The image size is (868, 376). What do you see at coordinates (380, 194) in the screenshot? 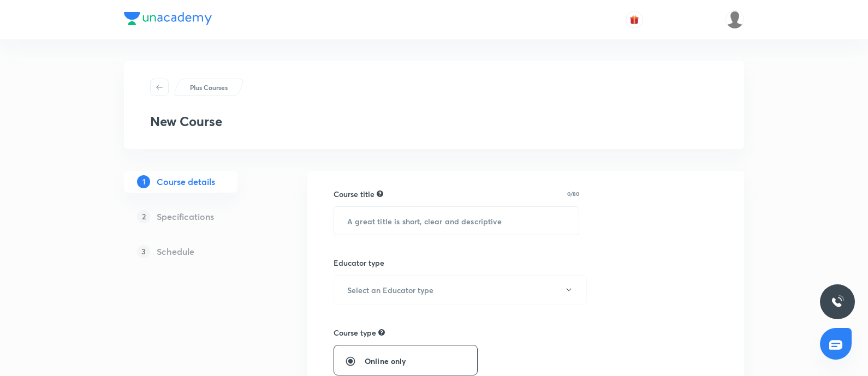
I see `div: A great title is short, clear and descriptive` at bounding box center [380, 194].